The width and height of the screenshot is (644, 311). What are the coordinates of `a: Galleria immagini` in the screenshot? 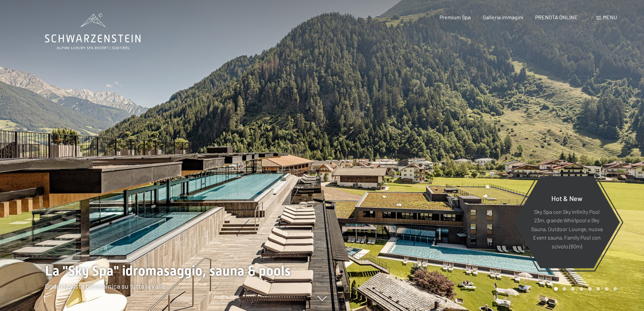 It's located at (503, 17).